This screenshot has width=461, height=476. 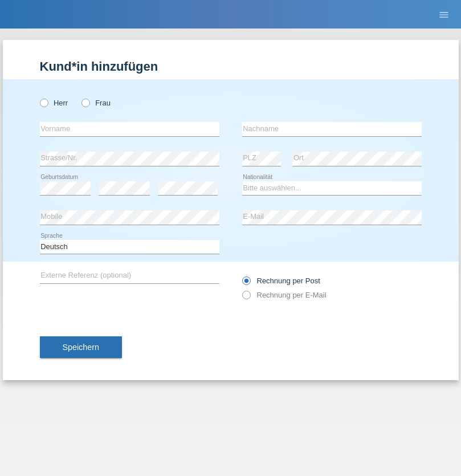 What do you see at coordinates (246, 298) in the screenshot?
I see `input: Rechnung per E-Mail` at bounding box center [246, 298].